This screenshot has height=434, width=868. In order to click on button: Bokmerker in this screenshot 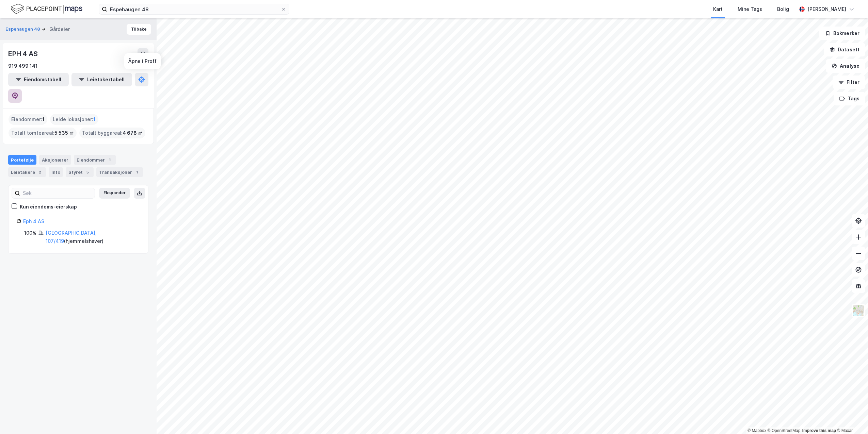, I will do `click(841, 34)`.